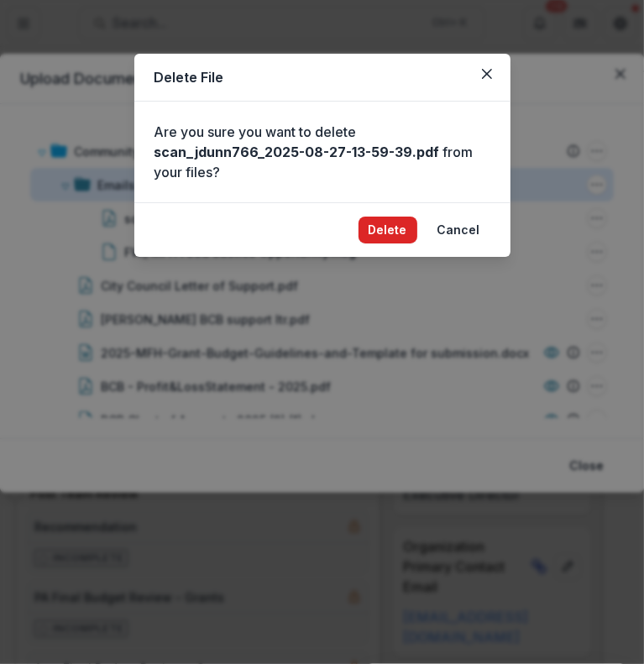 The image size is (644, 664). I want to click on button: Cancel, so click(458, 230).